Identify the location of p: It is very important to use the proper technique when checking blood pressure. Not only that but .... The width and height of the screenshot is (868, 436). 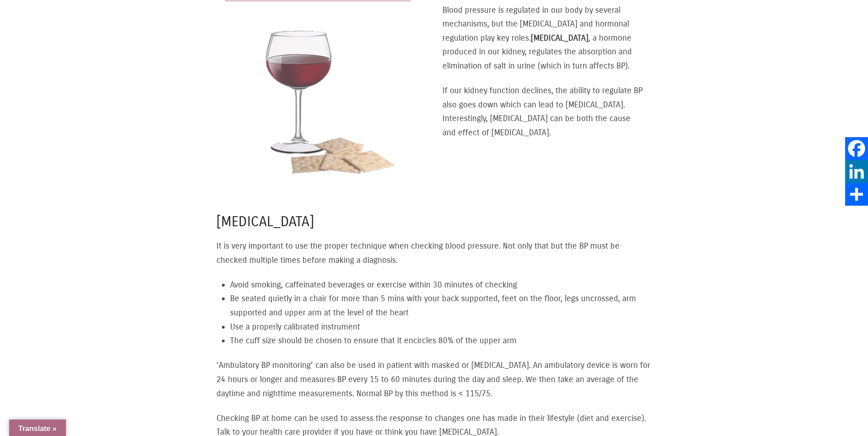
(434, 253).